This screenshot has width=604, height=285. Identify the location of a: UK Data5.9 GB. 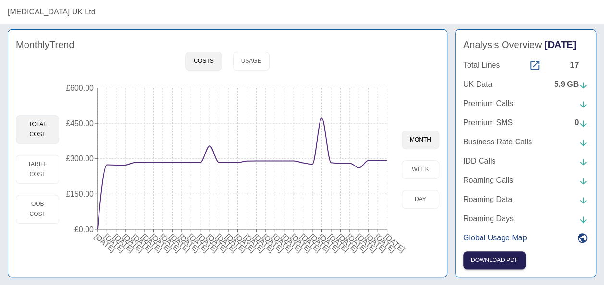
(526, 85).